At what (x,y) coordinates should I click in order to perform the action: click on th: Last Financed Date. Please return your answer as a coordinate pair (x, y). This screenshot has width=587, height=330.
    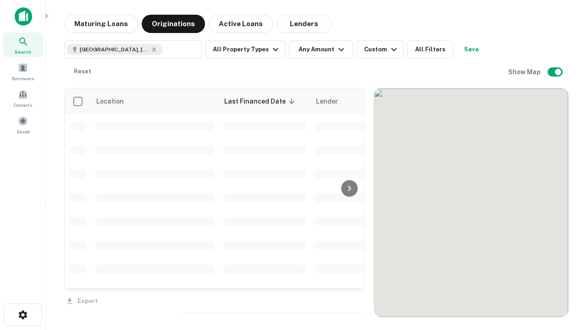
    Looking at the image, I should click on (265, 101).